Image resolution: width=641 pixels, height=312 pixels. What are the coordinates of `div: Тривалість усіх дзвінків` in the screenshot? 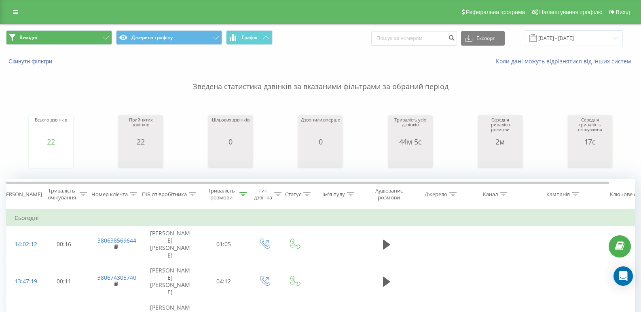 It's located at (410, 128).